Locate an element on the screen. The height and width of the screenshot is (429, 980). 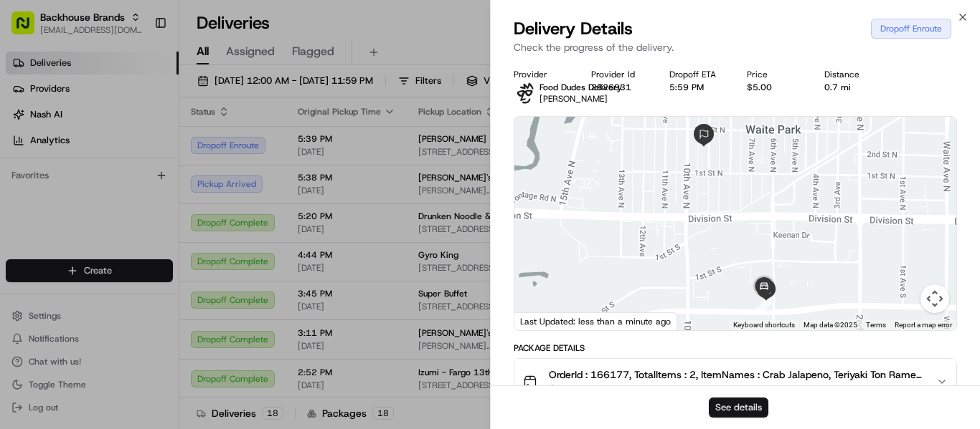
button: See details is located at coordinates (739, 407).